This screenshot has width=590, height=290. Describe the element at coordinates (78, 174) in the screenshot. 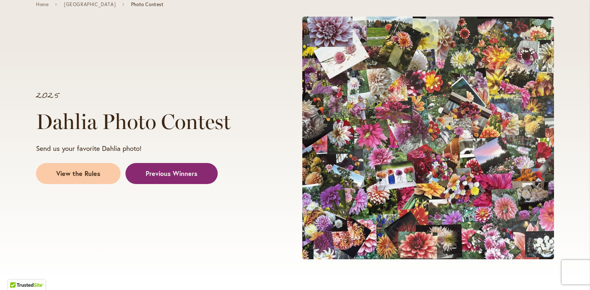

I see `span: View the Rules` at that location.